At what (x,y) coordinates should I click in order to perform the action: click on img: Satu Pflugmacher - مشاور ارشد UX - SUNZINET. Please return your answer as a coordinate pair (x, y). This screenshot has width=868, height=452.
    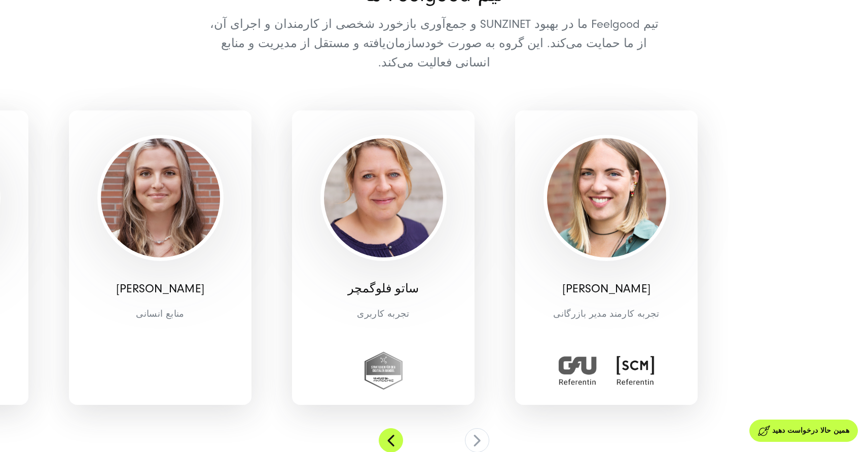
    Looking at the image, I should click on (383, 198).